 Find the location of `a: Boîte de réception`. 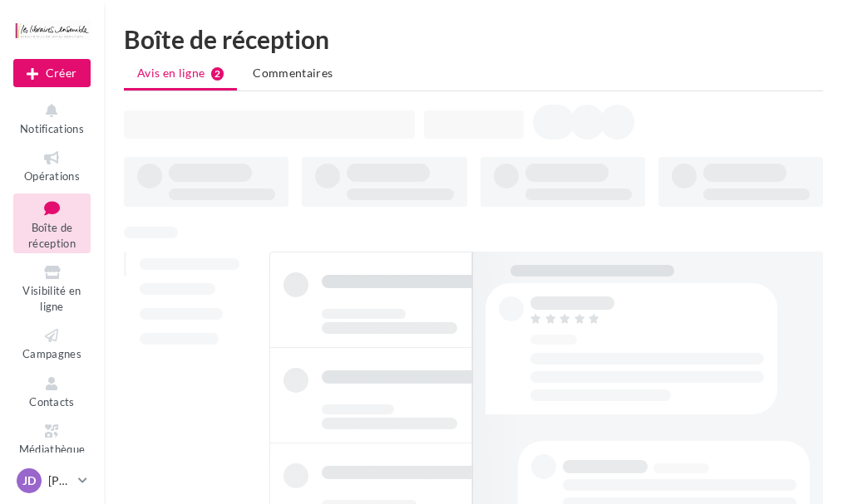

a: Boîte de réception is located at coordinates (51, 223).